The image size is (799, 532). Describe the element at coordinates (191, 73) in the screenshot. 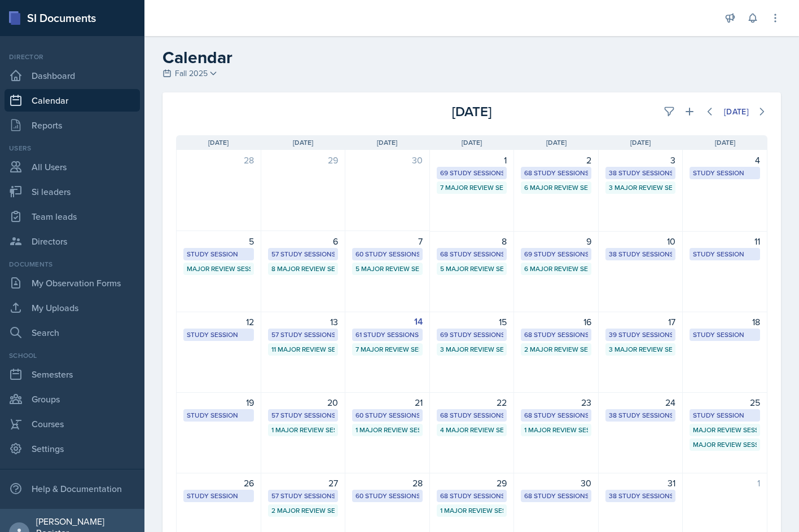

I see `span: Fall 2025` at that location.